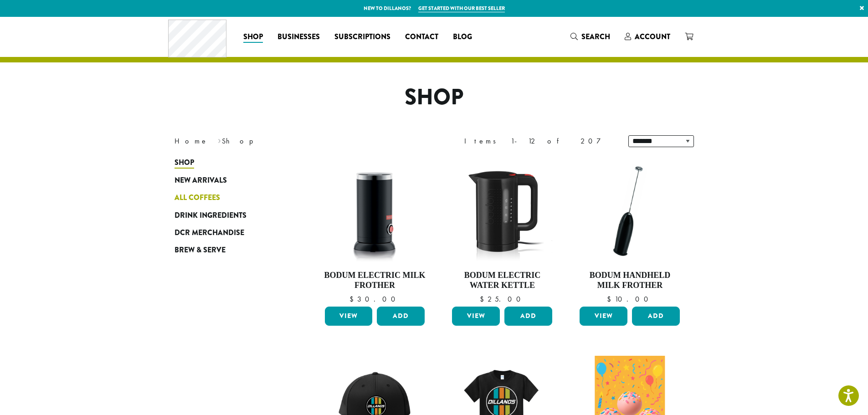 This screenshot has width=868, height=415. I want to click on bdi: 30.00, so click(375, 299).